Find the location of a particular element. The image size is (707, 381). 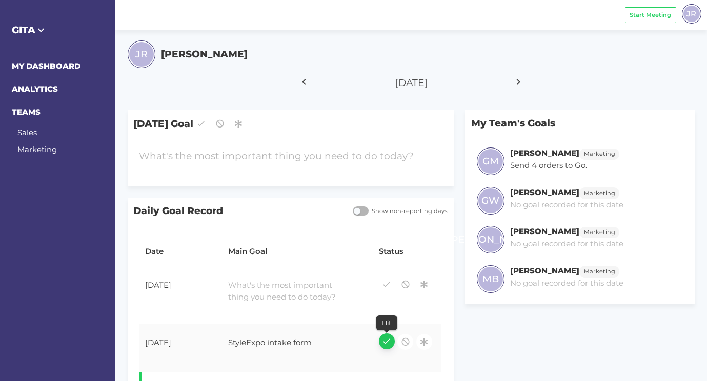

span: MB is located at coordinates (491, 279).